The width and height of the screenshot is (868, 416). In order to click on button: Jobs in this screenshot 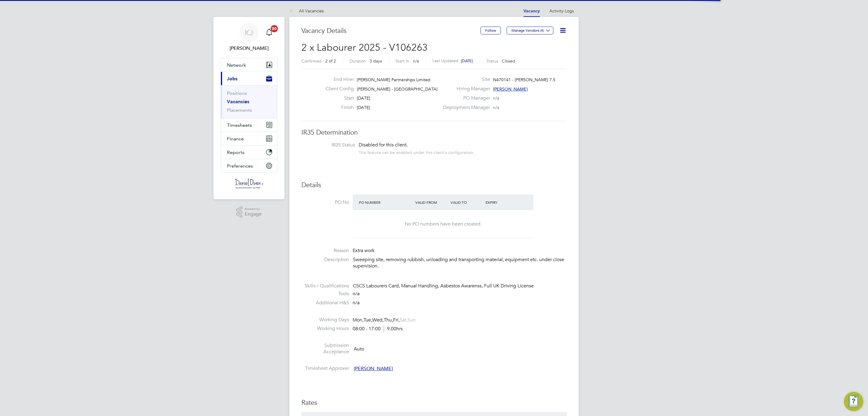, I will do `click(249, 79)`.